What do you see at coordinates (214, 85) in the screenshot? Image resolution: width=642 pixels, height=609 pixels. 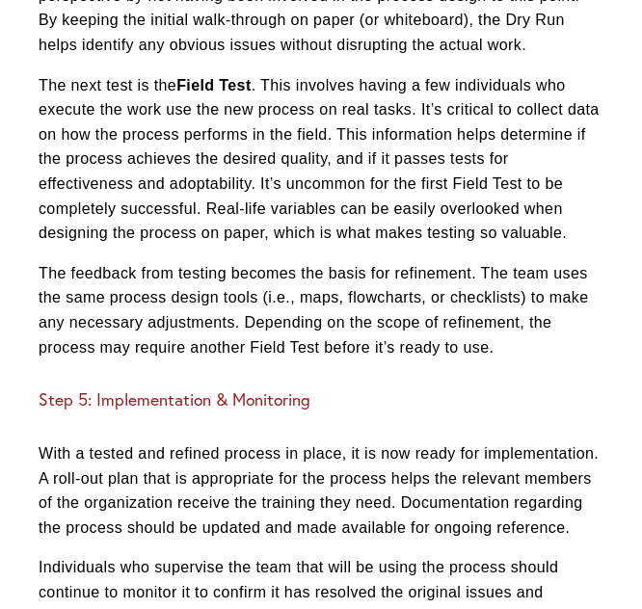 I see `strong: Field Test` at bounding box center [214, 85].